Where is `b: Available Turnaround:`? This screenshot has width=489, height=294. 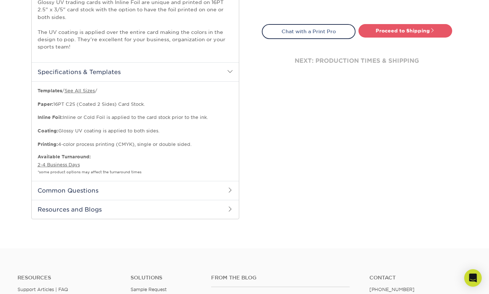
b: Available Turnaround: is located at coordinates (64, 157).